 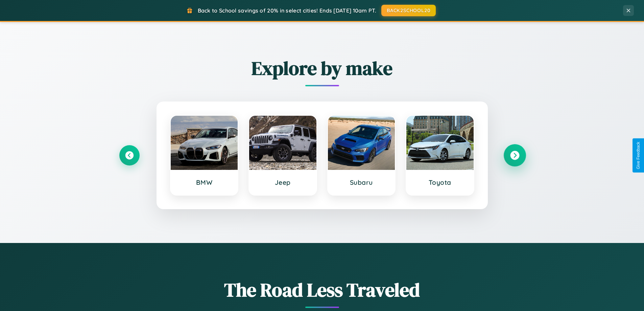 I want to click on h3: Subaru, so click(x=361, y=182).